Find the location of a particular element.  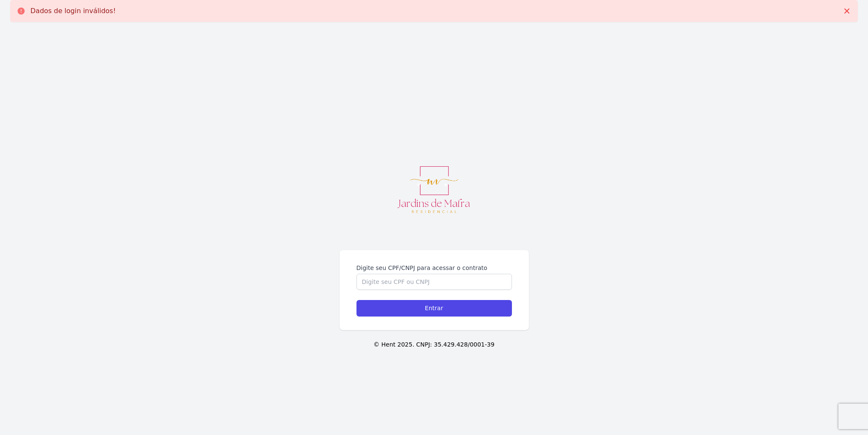

img: MAFRA%20LOGOTIPO.png is located at coordinates (435, 190).